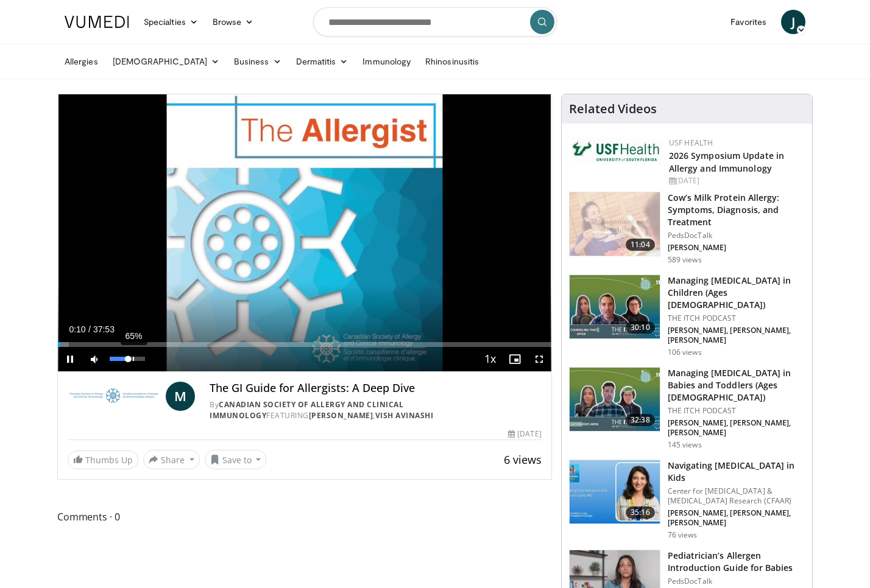 The image size is (870, 588). What do you see at coordinates (684, 445) in the screenshot?
I see `p: 145 views` at bounding box center [684, 445].